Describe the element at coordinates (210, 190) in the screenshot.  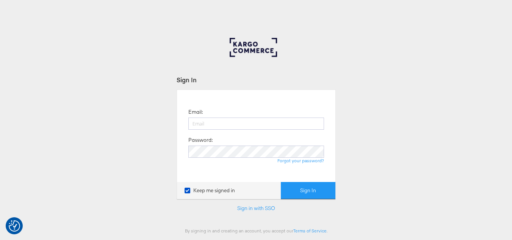
I see `label: Keep me signed in` at that location.